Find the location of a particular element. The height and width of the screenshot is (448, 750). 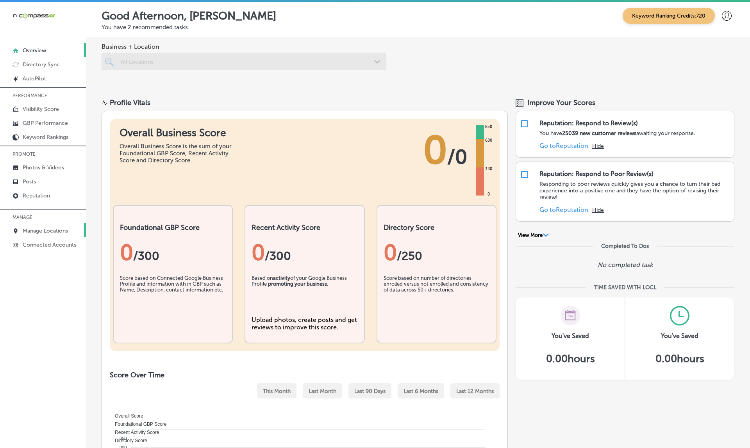

h1: Overall Business Score is located at coordinates (178, 133).